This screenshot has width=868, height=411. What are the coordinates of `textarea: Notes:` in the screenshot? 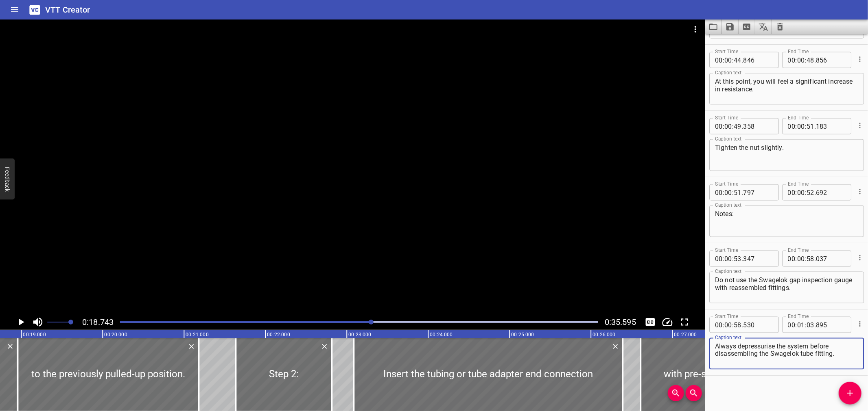 It's located at (787, 221).